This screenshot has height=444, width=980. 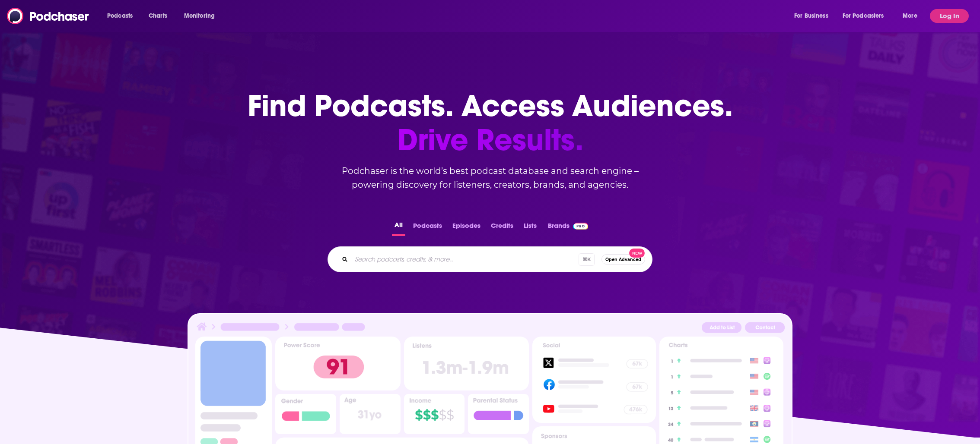 I want to click on img: Podcast Insights Income, so click(x=434, y=414).